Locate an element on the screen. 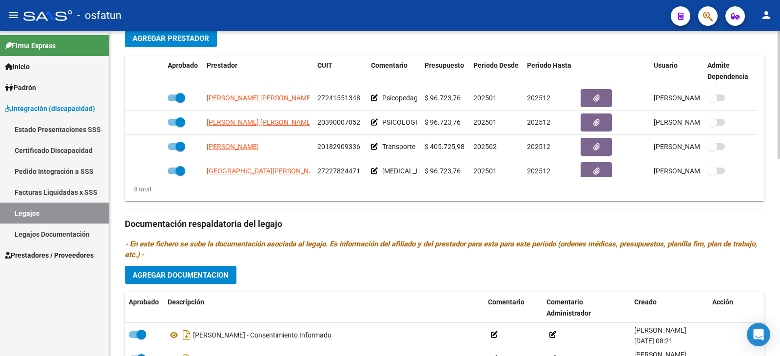 Image resolution: width=780 pixels, height=356 pixels. datatable-header-cell: CUIT is located at coordinates (340, 71).